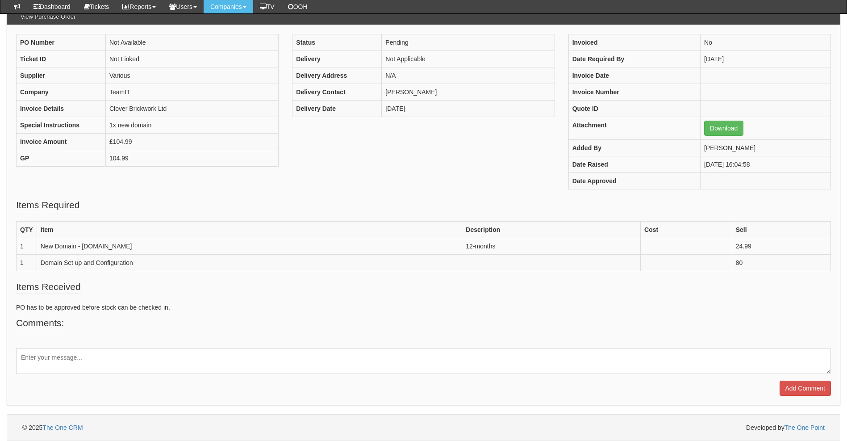 The image size is (847, 441). What do you see at coordinates (27, 230) in the screenshot?
I see `th: QTY` at bounding box center [27, 230].